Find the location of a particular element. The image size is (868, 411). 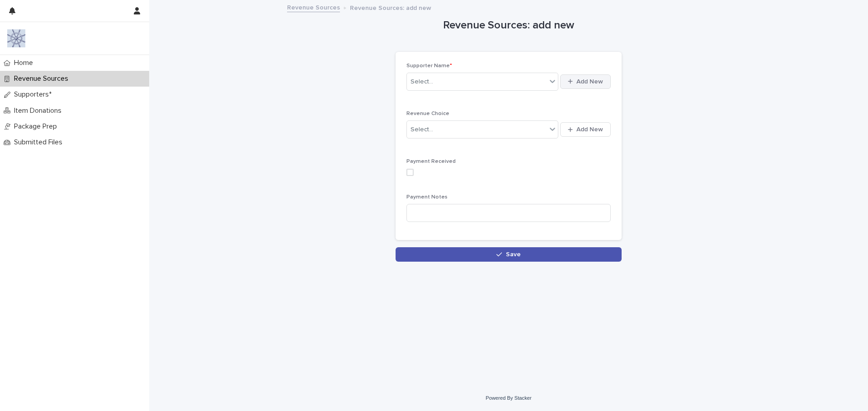

a: Powered By Stacker is located at coordinates (508, 398).